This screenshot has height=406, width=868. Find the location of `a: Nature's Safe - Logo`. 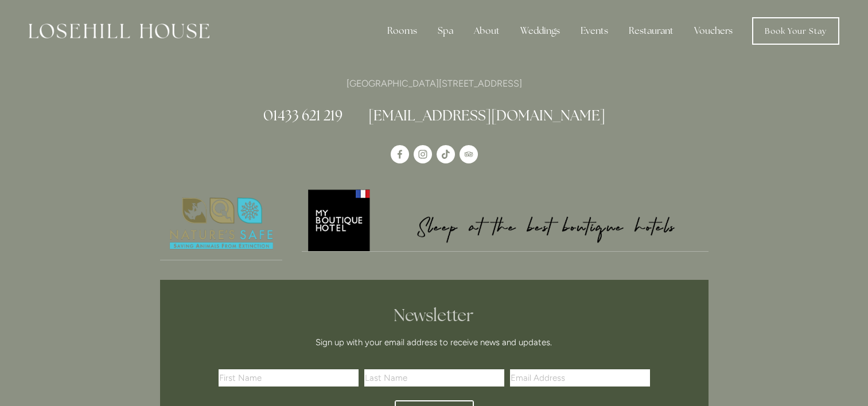

a: Nature's Safe - Logo is located at coordinates (221, 223).